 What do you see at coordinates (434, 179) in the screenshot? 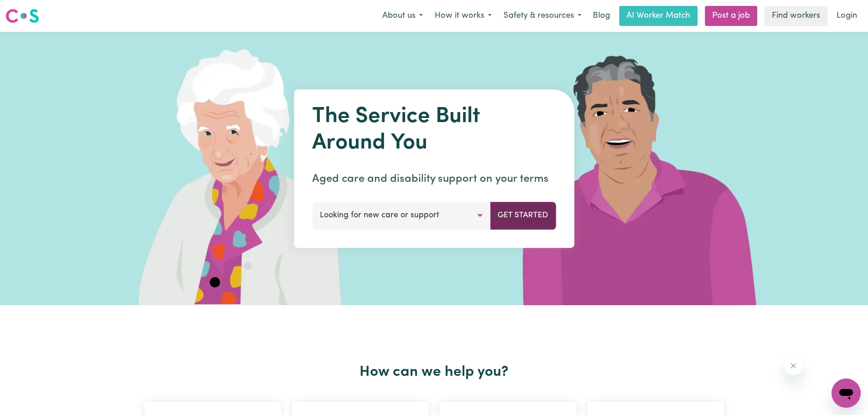
I see `p: Aged care and disability support on your terms` at bounding box center [434, 179].